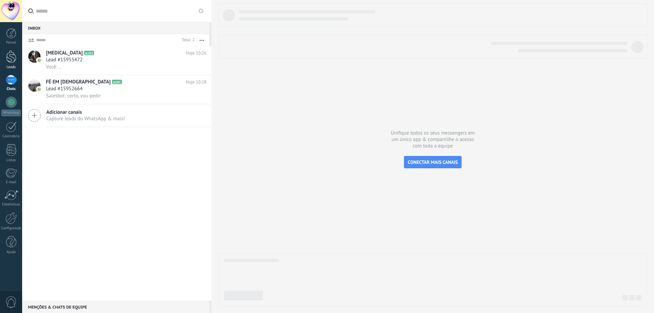 The width and height of the screenshot is (654, 313). What do you see at coordinates (89, 53) in the screenshot?
I see `span: A103` at bounding box center [89, 53].